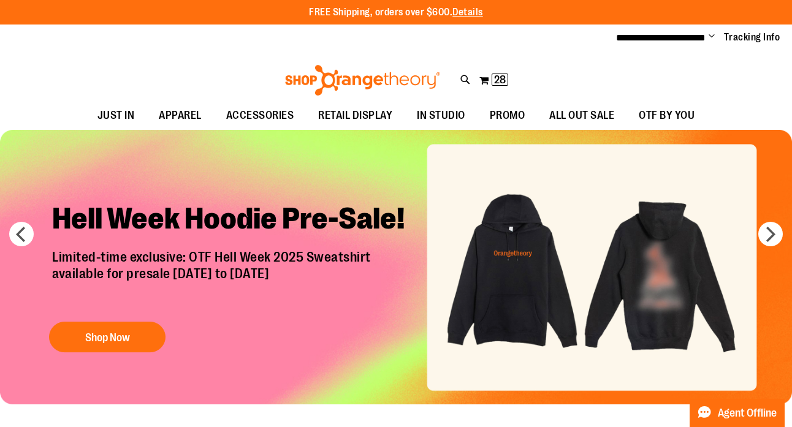 The height and width of the screenshot is (427, 792). I want to click on img: Shop Orangetheory, so click(362, 80).